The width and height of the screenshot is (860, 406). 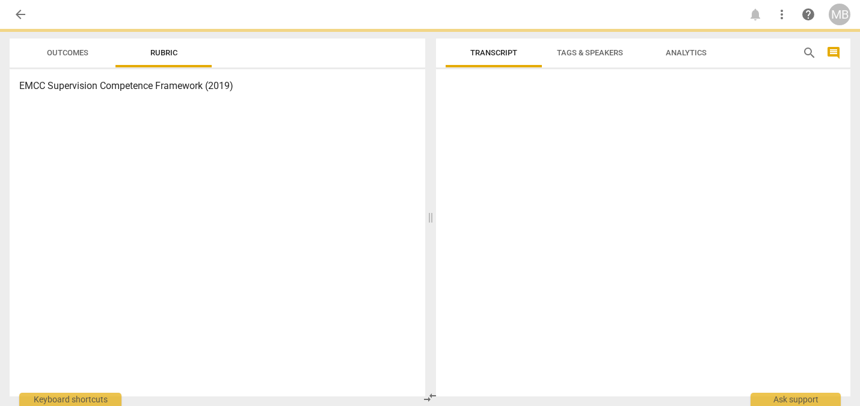 What do you see at coordinates (494, 52) in the screenshot?
I see `span: Transcript` at bounding box center [494, 52].